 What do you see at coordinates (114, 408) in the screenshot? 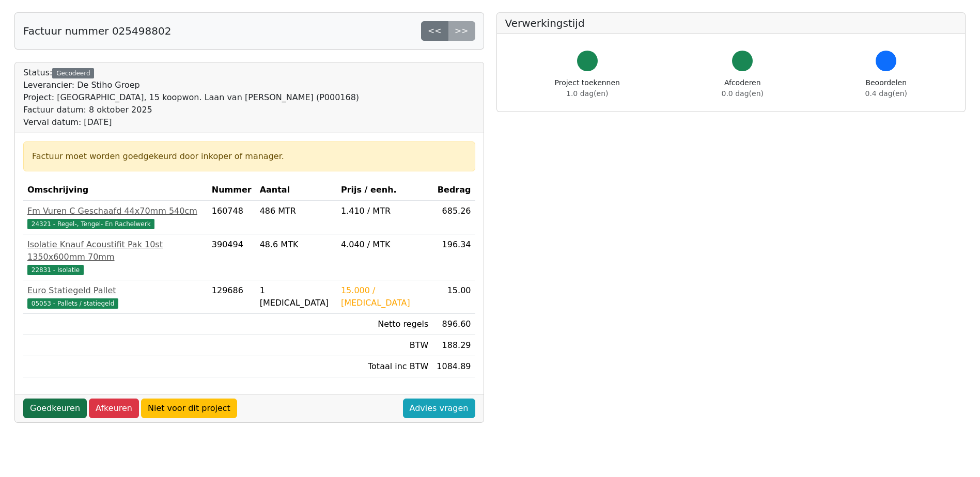
I see `a: Afkeuren` at bounding box center [114, 408].